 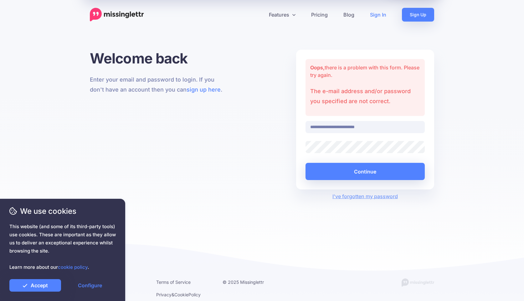 I want to click on p: The e-mail address and/or password you specified are not correct., so click(x=365, y=96).